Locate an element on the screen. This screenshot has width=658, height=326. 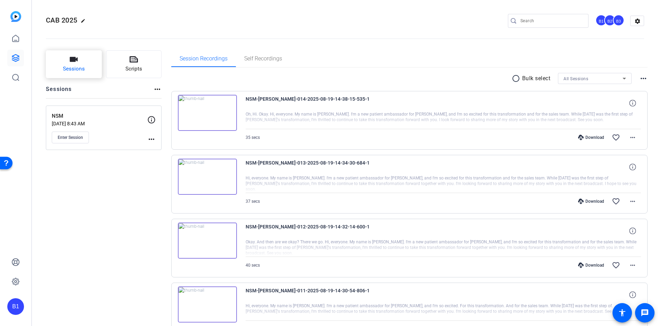
span: All Sessions is located at coordinates (576, 79).